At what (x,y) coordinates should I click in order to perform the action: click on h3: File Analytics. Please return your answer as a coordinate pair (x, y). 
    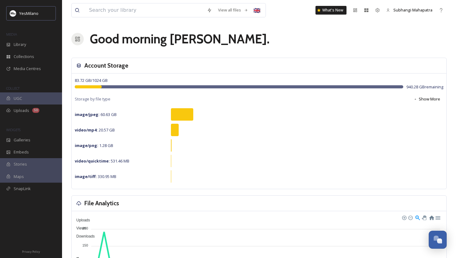
    Looking at the image, I should click on (102, 203).